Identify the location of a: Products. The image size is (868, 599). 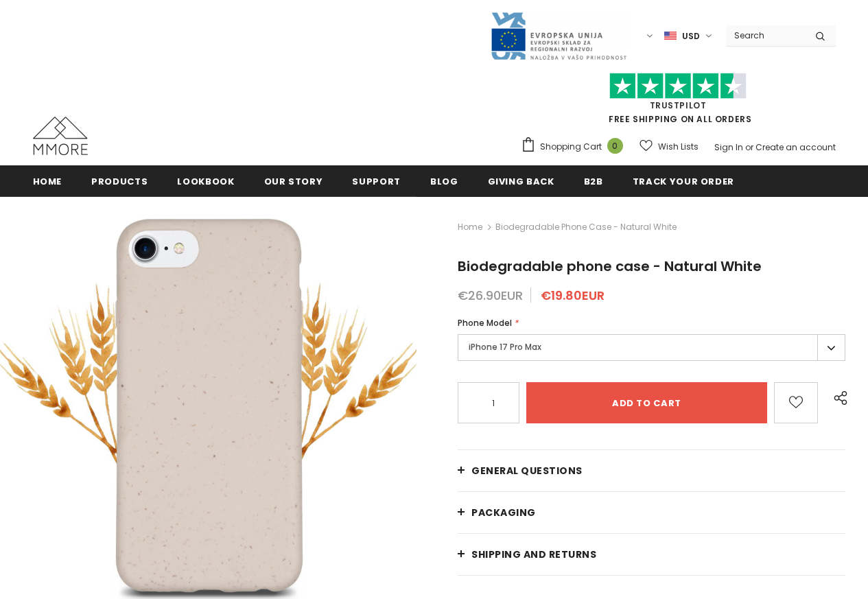
(119, 180).